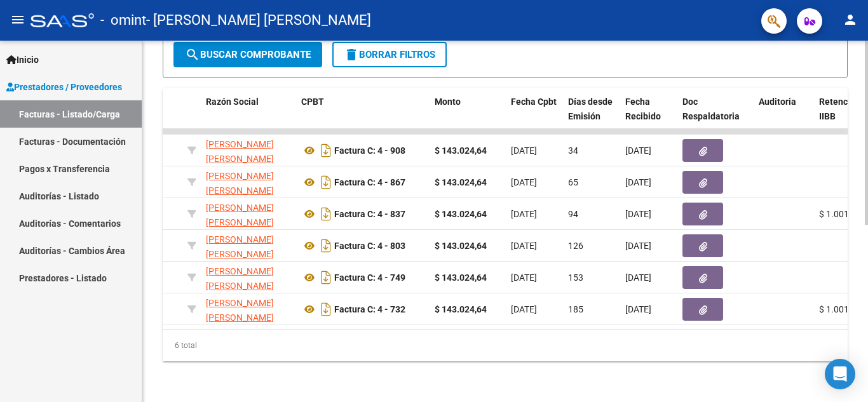 Image resolution: width=868 pixels, height=402 pixels. I want to click on datatable-header-cell: Fecha Cpbt, so click(534, 116).